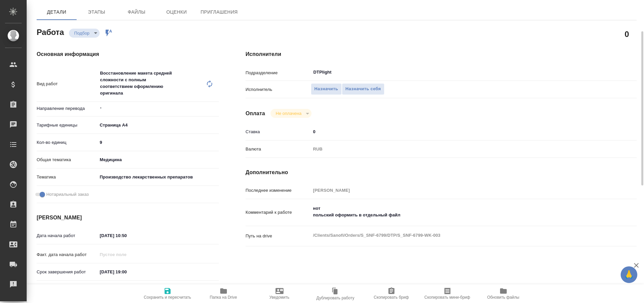 This screenshot has width=644, height=303. I want to click on span: Оценки, so click(177, 12).